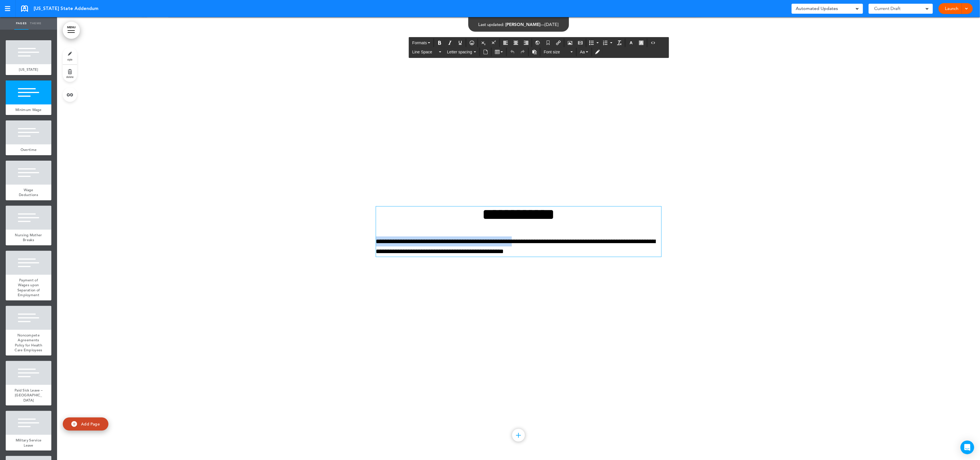 The height and width of the screenshot is (460, 980). Describe the element at coordinates (425, 52) in the screenshot. I see `span: Line Space` at that location.